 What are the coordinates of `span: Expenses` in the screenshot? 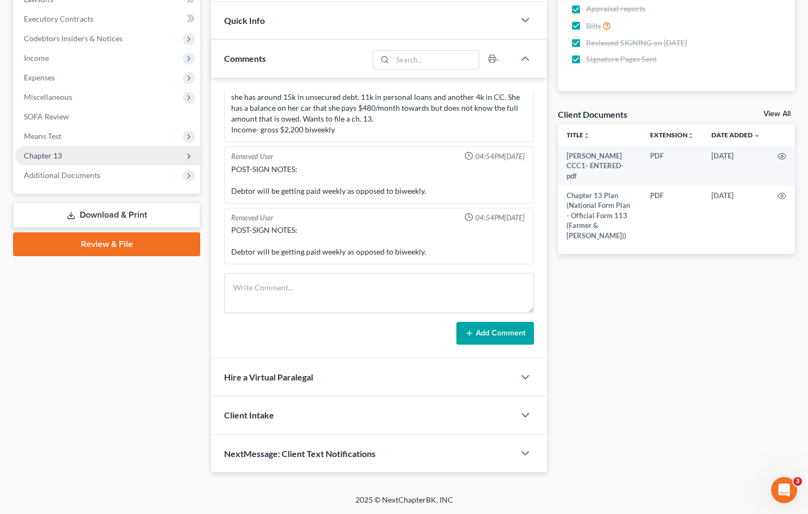 It's located at (39, 77).